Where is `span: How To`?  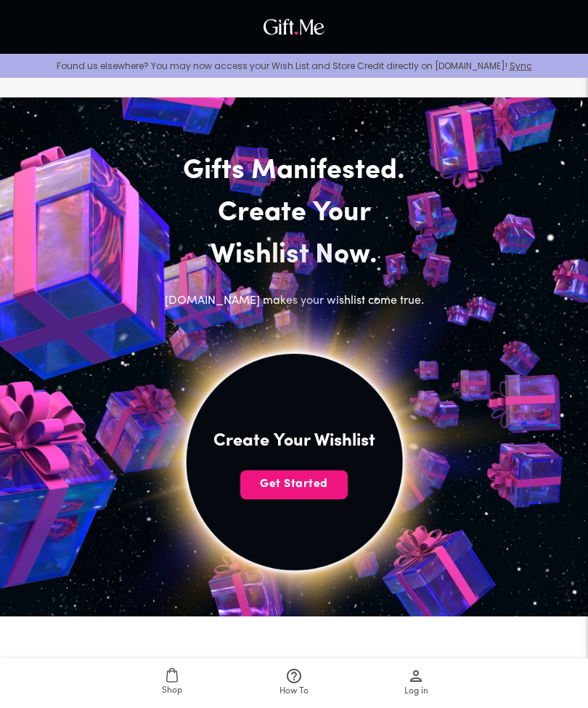 span: How To is located at coordinates (294, 691).